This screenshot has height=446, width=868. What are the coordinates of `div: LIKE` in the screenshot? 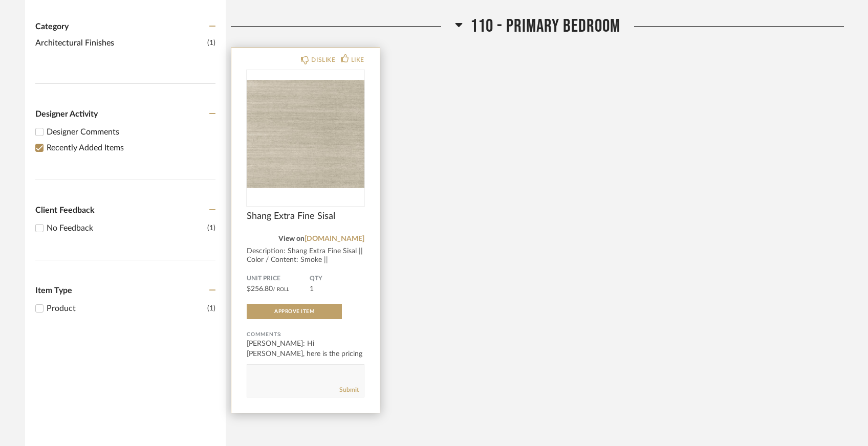 It's located at (358, 60).